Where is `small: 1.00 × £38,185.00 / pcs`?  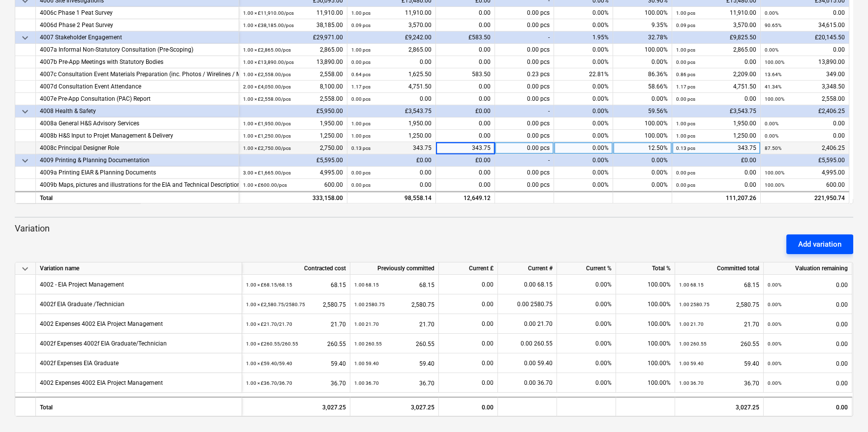
small: 1.00 × £38,185.00 / pcs is located at coordinates (268, 25).